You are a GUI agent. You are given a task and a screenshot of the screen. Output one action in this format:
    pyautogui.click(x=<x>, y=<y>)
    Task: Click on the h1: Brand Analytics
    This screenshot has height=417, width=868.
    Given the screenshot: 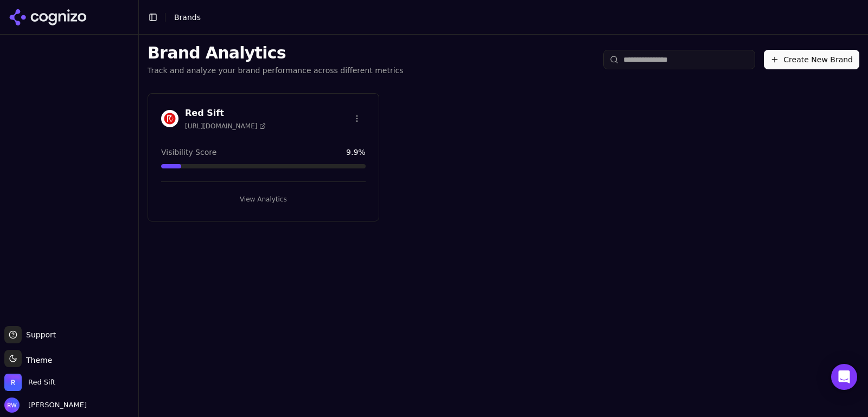 What is the action you would take?
    pyautogui.click(x=276, y=53)
    